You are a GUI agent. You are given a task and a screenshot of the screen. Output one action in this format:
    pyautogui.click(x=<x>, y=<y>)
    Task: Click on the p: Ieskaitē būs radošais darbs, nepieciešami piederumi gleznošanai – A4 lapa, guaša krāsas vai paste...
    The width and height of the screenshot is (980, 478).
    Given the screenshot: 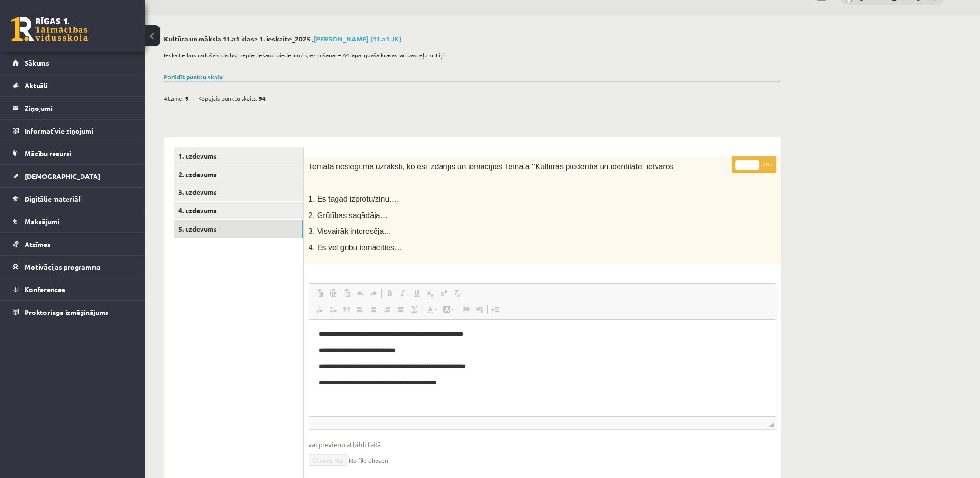 What is the action you would take?
    pyautogui.click(x=470, y=55)
    